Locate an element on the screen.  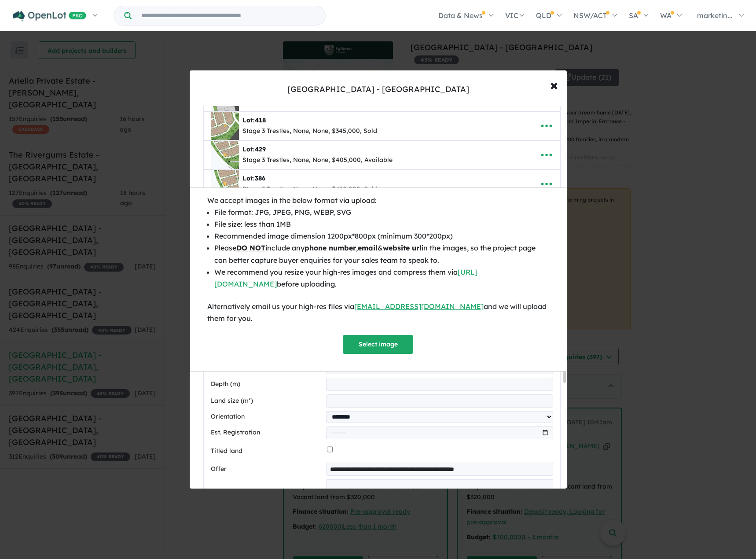
li: File size: less than 1MB is located at coordinates (382, 224).